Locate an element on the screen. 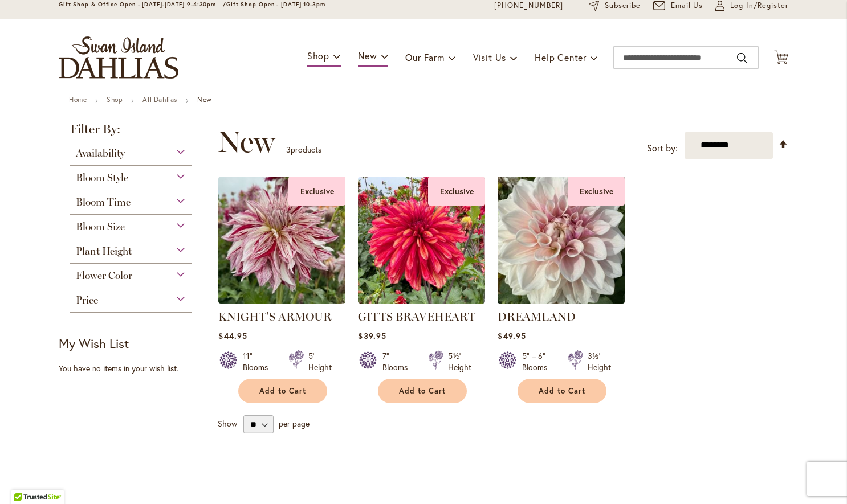 This screenshot has height=504, width=847. span: Shop is located at coordinates (318, 55).